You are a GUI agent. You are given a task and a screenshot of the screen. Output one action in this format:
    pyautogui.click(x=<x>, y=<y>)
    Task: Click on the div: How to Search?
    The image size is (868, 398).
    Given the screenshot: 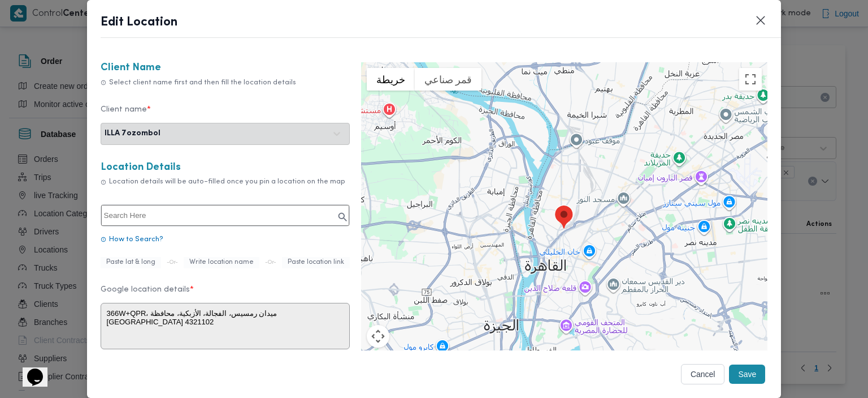 What is the action you would take?
    pyautogui.click(x=225, y=240)
    